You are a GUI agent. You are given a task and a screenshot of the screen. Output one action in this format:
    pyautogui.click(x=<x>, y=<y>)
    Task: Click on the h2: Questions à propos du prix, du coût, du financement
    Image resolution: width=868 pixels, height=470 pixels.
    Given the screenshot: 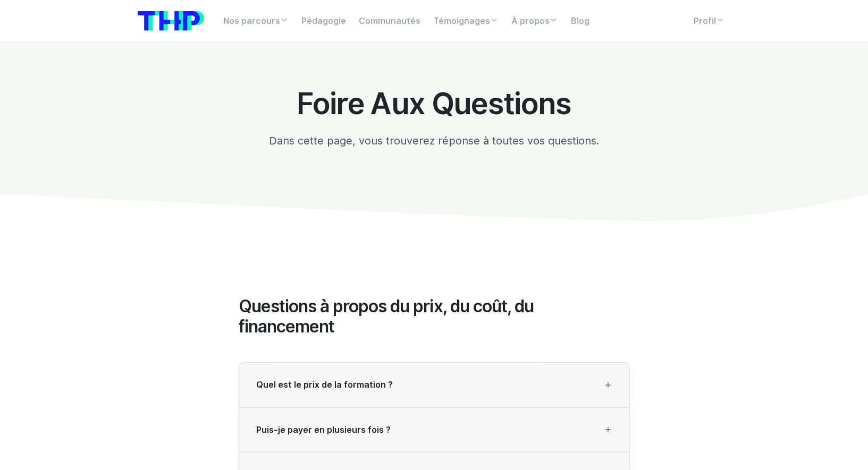 What is the action you would take?
    pyautogui.click(x=435, y=316)
    